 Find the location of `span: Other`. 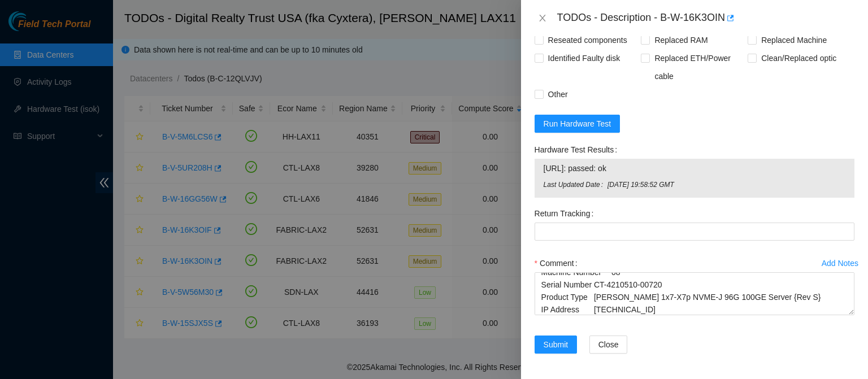

span: Other is located at coordinates (558, 95).